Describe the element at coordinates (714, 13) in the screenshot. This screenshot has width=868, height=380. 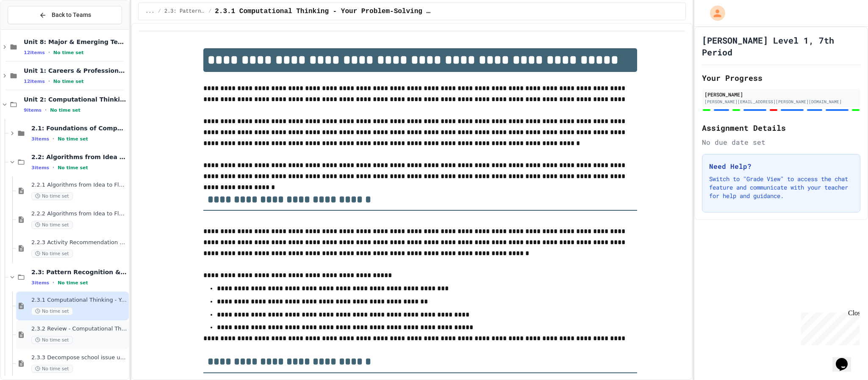
I see `div: My Account` at that location.